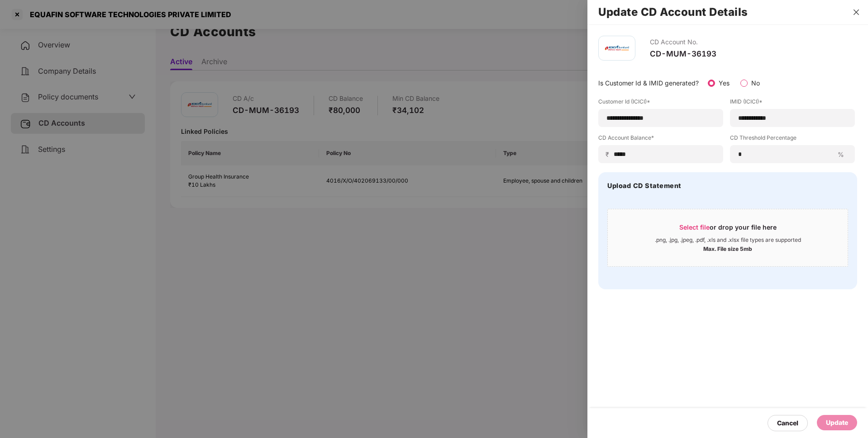 The width and height of the screenshot is (868, 438). I want to click on div: Update, so click(837, 423).